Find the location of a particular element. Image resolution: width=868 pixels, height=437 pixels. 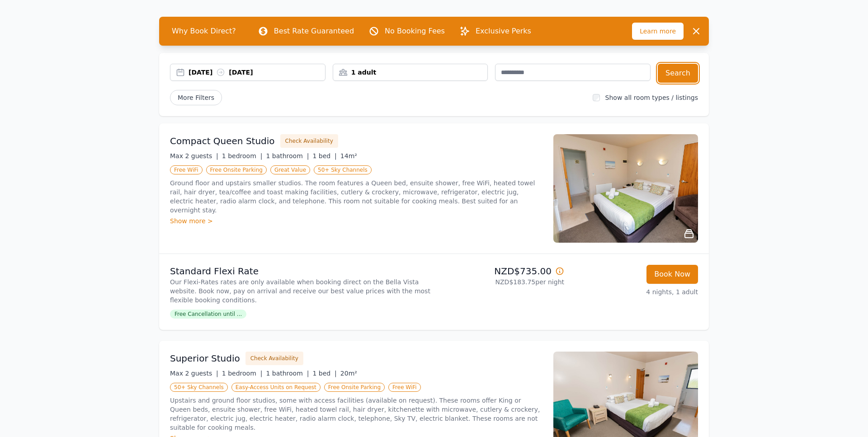

button: Book Now is located at coordinates (672, 274).